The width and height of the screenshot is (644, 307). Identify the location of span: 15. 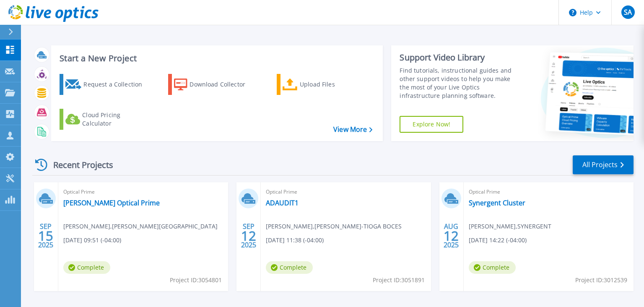
(46, 235).